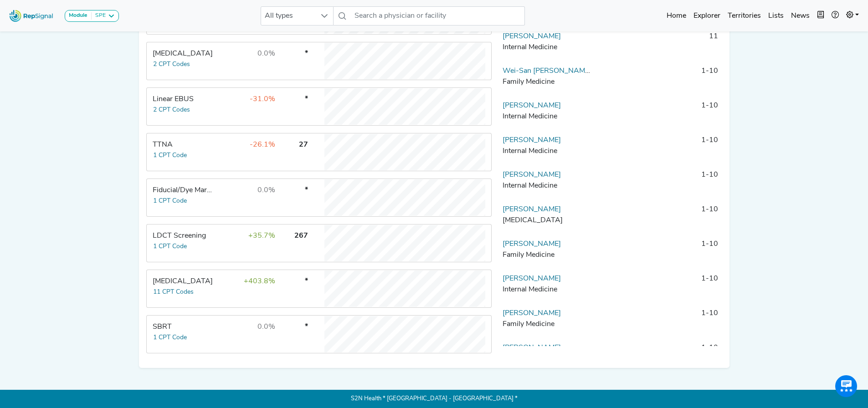  What do you see at coordinates (289, 16) in the screenshot?
I see `span: All types` at bounding box center [289, 16].